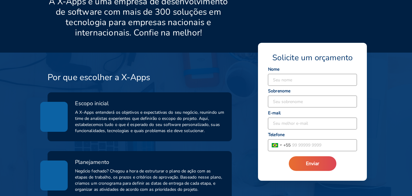 This screenshot has width=412, height=196. What do you see at coordinates (92, 162) in the screenshot?
I see `span: Planejamento` at bounding box center [92, 162].